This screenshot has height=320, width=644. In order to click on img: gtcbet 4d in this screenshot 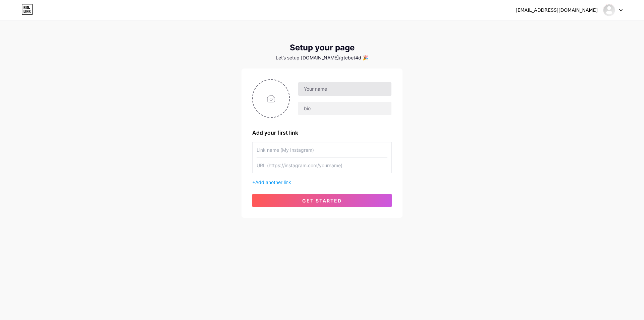, I will do `click(609, 10)`.